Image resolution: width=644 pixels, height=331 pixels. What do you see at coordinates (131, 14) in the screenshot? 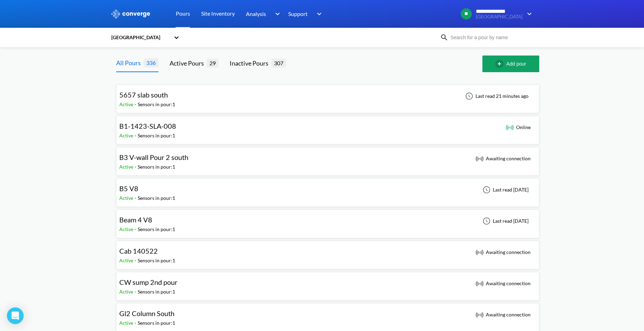
I see `img: logo_ewhite.svg` at bounding box center [131, 14].